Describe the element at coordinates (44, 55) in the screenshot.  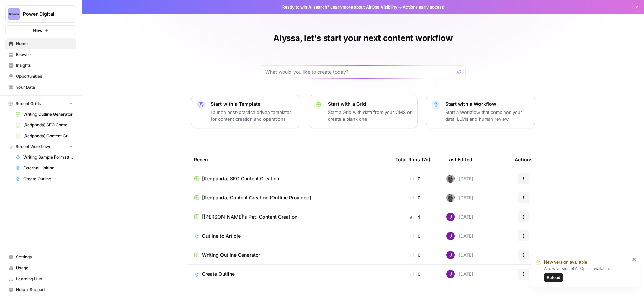
I see `span: Browse` at that location.